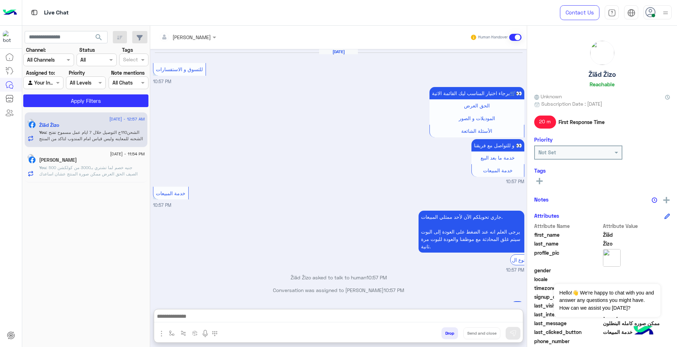 The height and width of the screenshot is (347, 677). Describe the element at coordinates (88, 171) in the screenshot. I see `span: 500 جنيه خصم لما تشتري بـ3000 من كولكشن الصيف الحق العرض ممكن صورة المنتج عشان اساعدك` at that location.